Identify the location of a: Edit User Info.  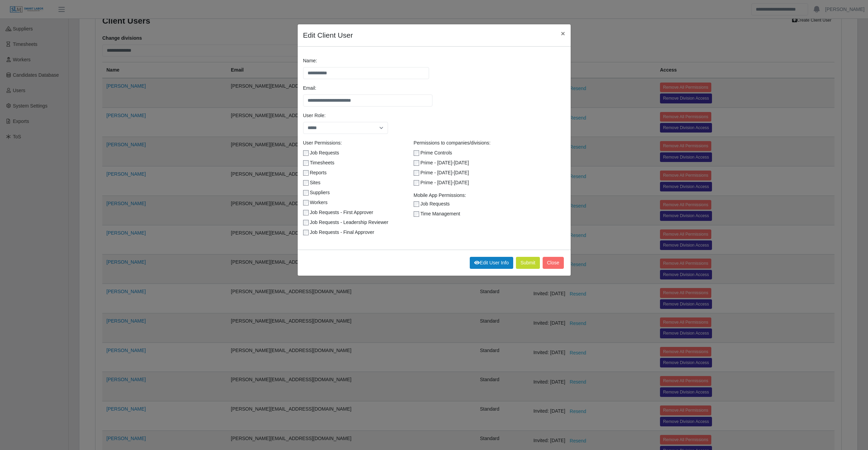
(492, 263).